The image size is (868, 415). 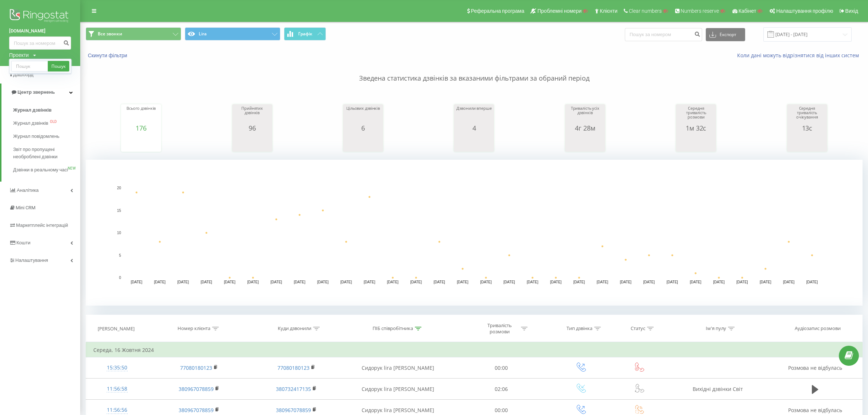 I want to click on div: Середня тривалість очікування, so click(x=806, y=115).